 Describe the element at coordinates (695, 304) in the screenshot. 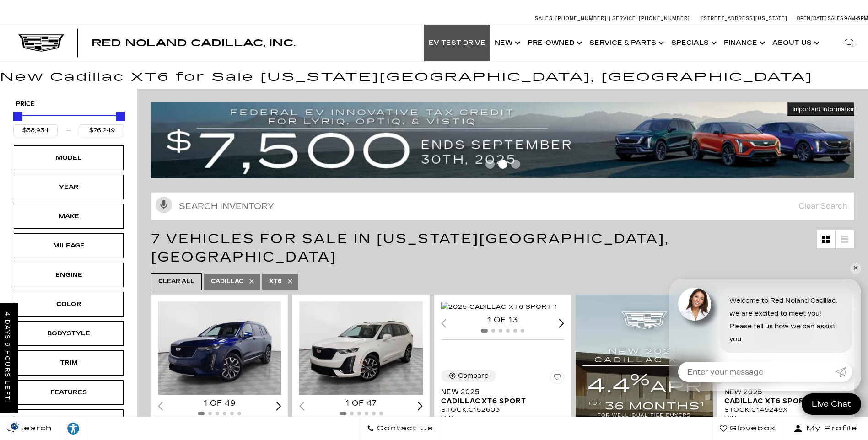

I see `img: Agent profile photo` at that location.